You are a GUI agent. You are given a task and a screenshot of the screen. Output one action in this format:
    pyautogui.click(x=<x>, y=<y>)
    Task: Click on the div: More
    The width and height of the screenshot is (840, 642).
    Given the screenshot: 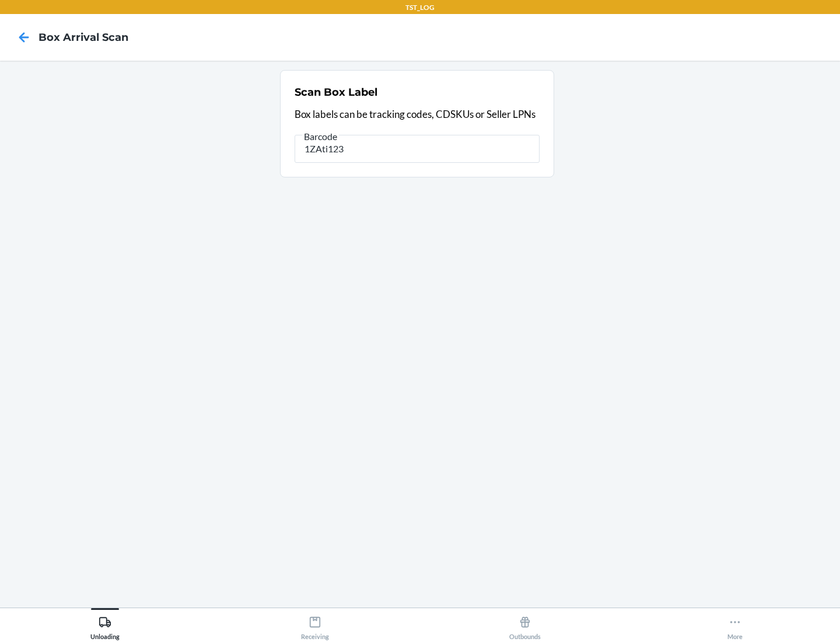 What is the action you would take?
    pyautogui.click(x=735, y=626)
    